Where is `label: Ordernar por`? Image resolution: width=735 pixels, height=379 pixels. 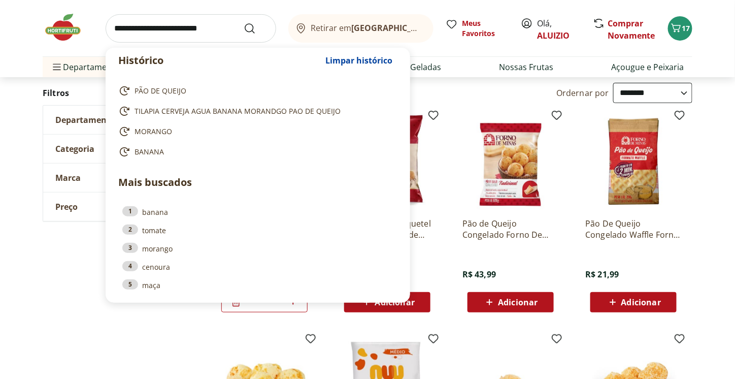
label: Ordernar por is located at coordinates (583, 93).